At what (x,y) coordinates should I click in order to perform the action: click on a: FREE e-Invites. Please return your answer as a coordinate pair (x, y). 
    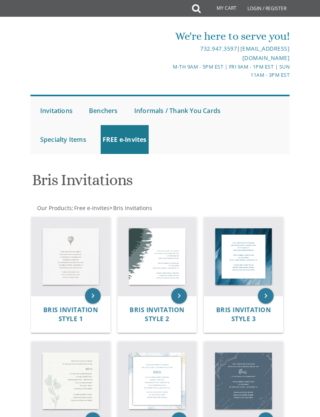
    Looking at the image, I should click on (124, 140).